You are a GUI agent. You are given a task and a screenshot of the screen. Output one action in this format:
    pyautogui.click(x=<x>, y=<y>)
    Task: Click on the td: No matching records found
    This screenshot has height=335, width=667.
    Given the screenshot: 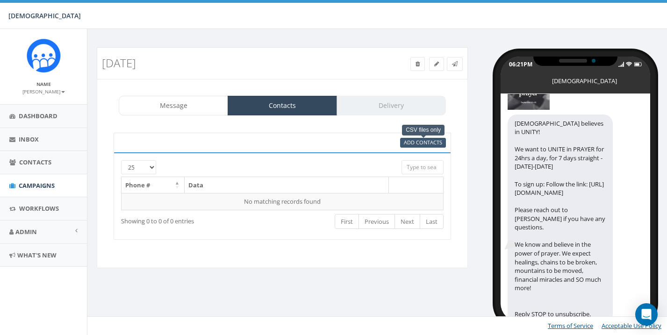 What is the action you would take?
    pyautogui.click(x=282, y=202)
    